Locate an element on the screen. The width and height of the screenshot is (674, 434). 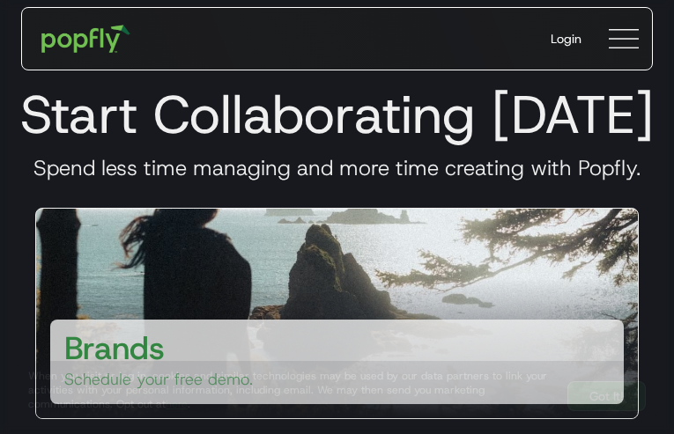
a: here is located at coordinates (176, 404).